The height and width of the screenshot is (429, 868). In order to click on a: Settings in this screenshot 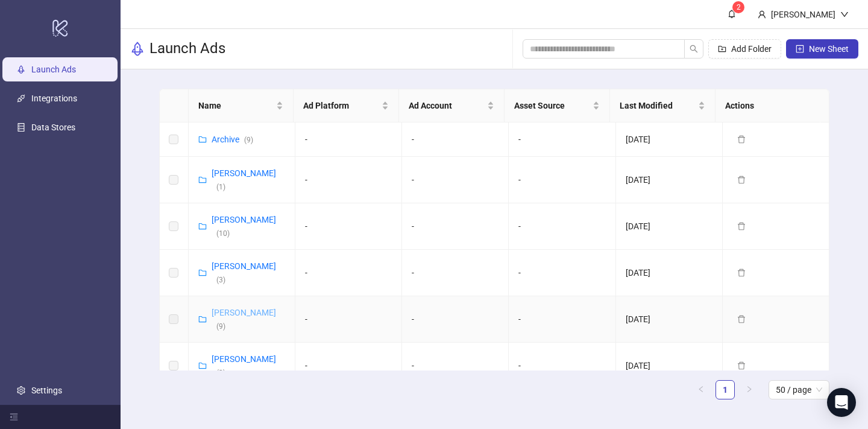, I will do `click(47, 390)`.